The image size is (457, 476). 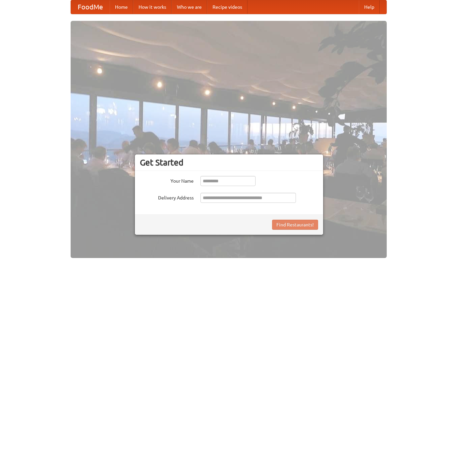 I want to click on a: Who we are, so click(x=190, y=7).